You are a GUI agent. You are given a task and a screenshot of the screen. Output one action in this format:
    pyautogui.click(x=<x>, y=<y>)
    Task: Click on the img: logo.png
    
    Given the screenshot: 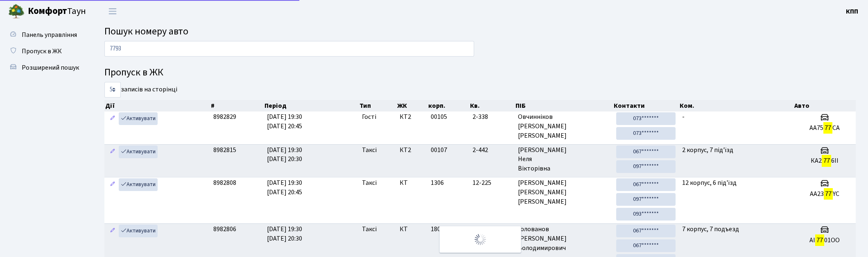 What is the action you would take?
    pyautogui.click(x=16, y=11)
    